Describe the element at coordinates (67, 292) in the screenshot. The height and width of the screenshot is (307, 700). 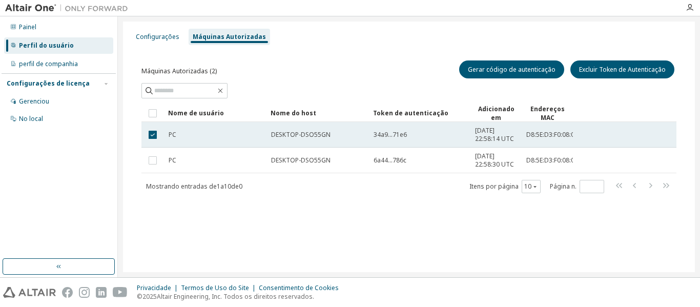
I see `img: facebook.svg` at that location.